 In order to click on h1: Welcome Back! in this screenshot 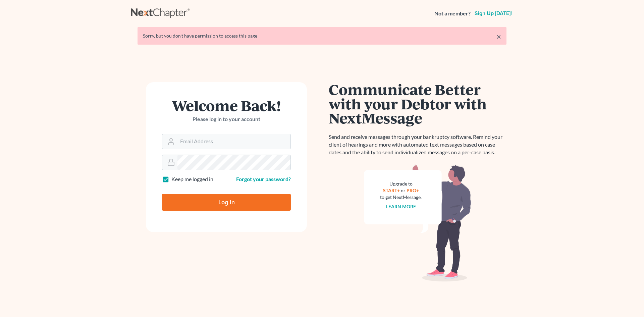, I will do `click(227, 105)`.